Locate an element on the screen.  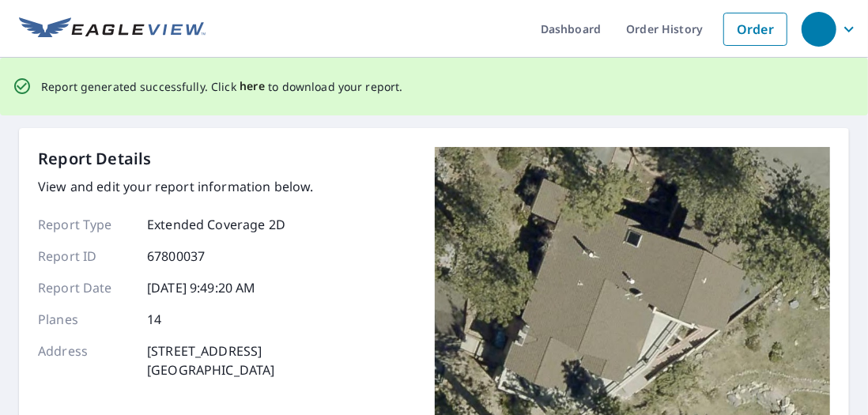
p: Extended Coverage 2D is located at coordinates (216, 224).